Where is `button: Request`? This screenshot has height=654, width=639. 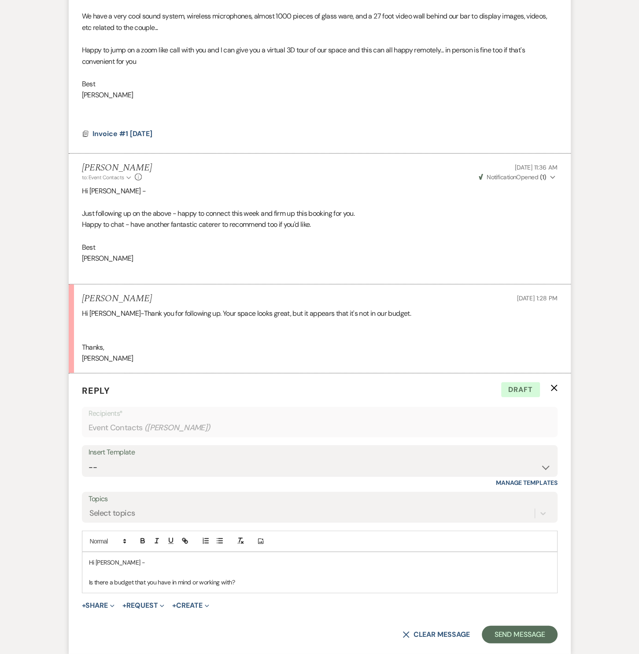
button: Request is located at coordinates (143, 606).